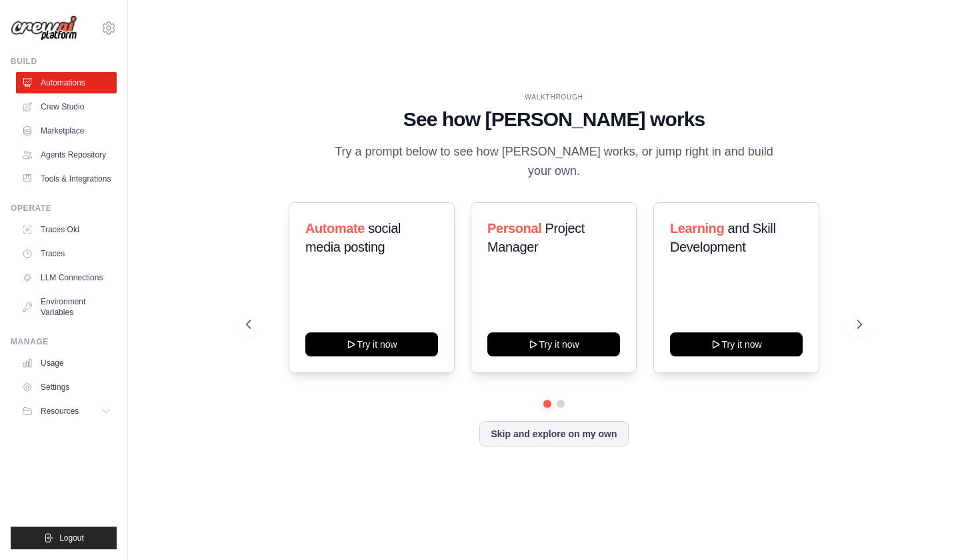  I want to click on a: Traces, so click(66, 254).